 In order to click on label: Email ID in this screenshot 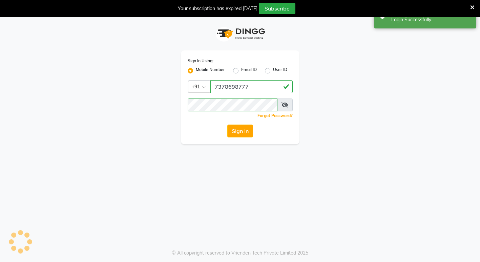, I will do `click(249, 71)`.